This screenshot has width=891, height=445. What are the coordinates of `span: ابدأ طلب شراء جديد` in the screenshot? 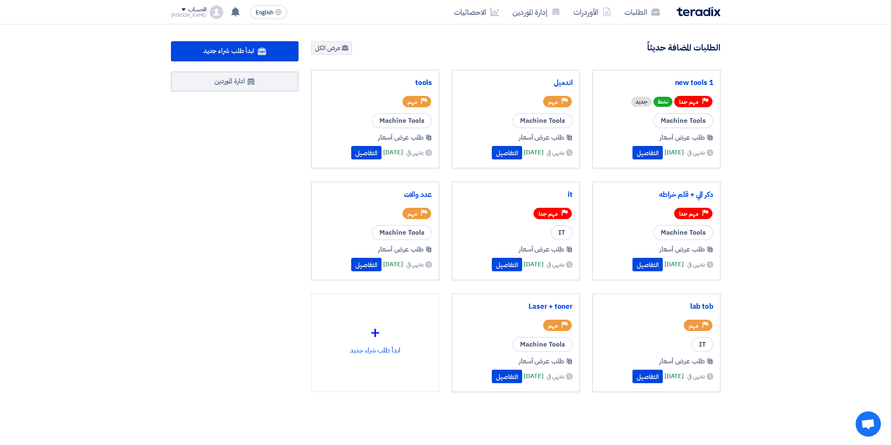 It's located at (229, 51).